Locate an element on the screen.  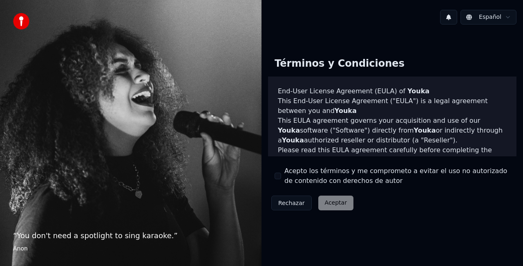
label: Acepto los términos y me comprometo a evitar el uso no autorizado de contenido con derechos de autor is located at coordinates (397, 176).